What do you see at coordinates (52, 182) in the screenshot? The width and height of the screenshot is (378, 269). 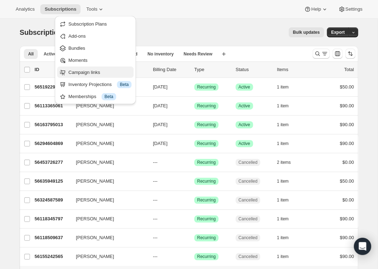 I see `p: 56635949125` at bounding box center [52, 182].